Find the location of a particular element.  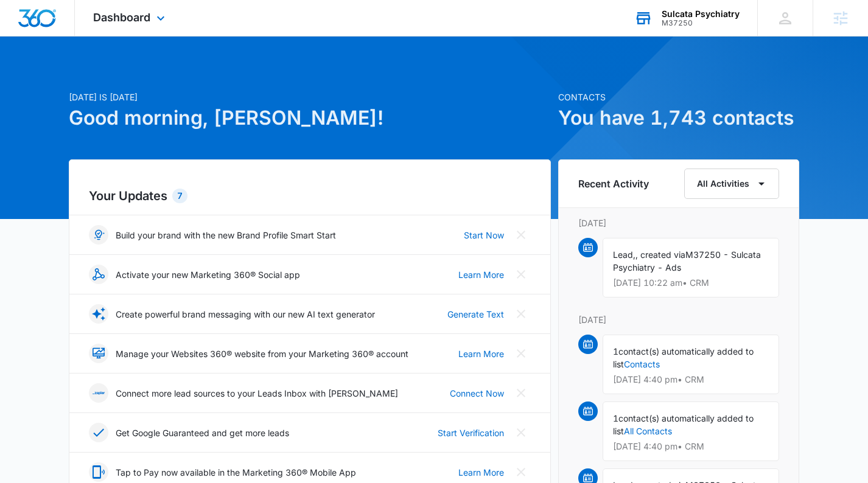

a: Connect Now is located at coordinates (476, 393).